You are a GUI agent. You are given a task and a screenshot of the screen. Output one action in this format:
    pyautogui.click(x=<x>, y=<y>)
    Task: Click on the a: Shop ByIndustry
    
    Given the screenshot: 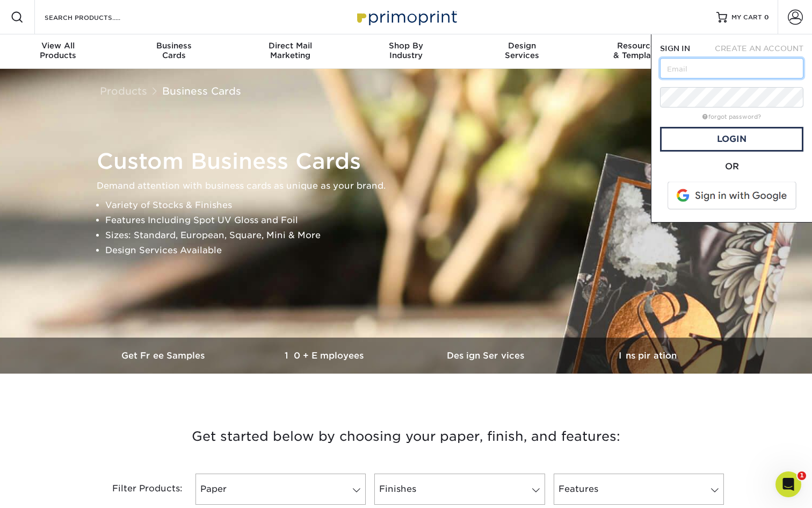 What is the action you would take?
    pyautogui.click(x=406, y=52)
    